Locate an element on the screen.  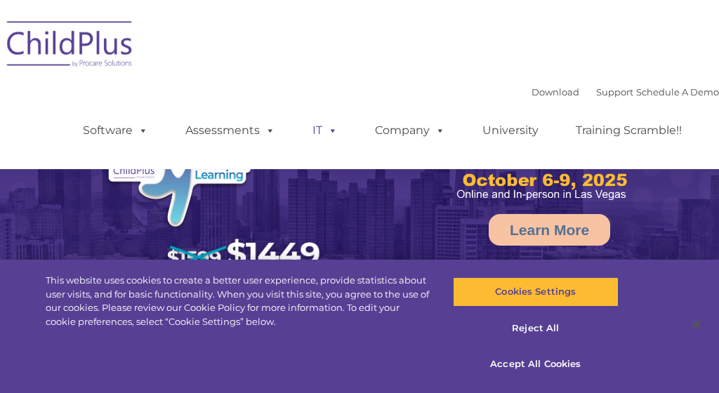
a: Training Scramble!! is located at coordinates (628, 131).